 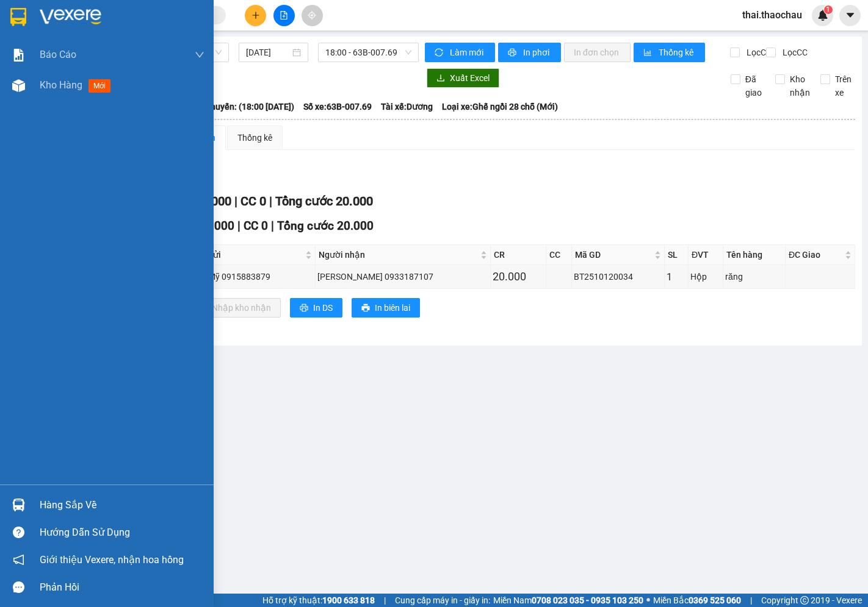 What do you see at coordinates (850, 15) in the screenshot?
I see `button: caret-down` at bounding box center [850, 15].